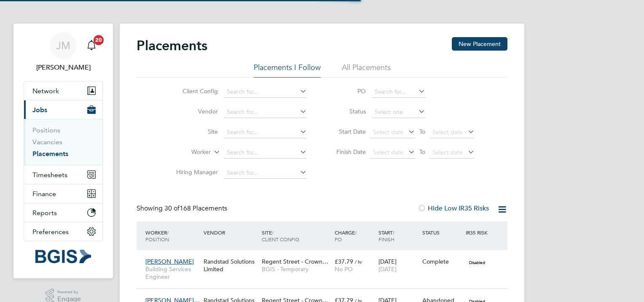 The width and height of the screenshot is (644, 302). Describe the element at coordinates (51, 231) in the screenshot. I see `span: Preferences` at that location.